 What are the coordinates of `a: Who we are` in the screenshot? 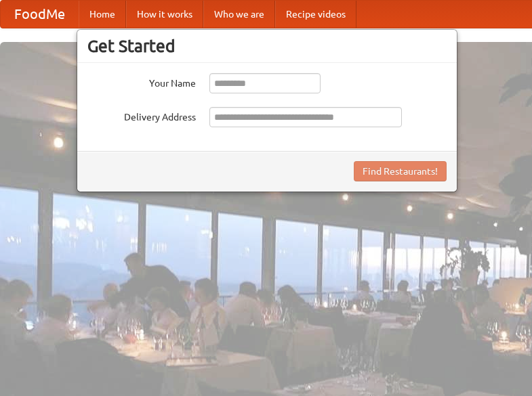 It's located at (240, 14).